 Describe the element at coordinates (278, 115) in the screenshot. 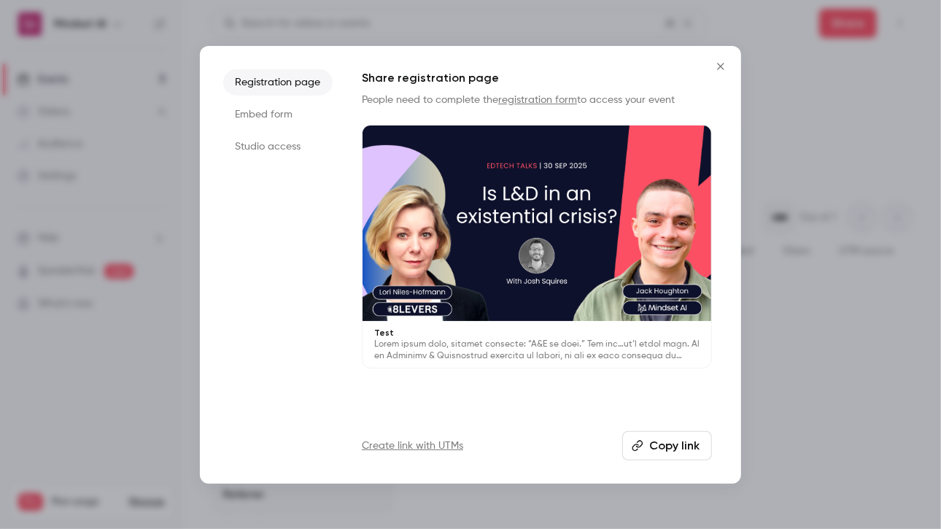

I see `li: Embed form` at that location.